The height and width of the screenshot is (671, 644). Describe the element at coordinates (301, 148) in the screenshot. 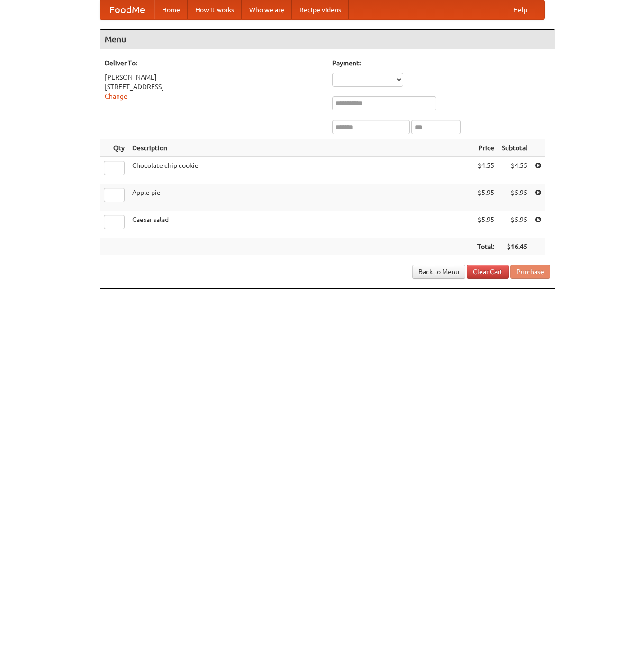

I see `th: Description` at that location.